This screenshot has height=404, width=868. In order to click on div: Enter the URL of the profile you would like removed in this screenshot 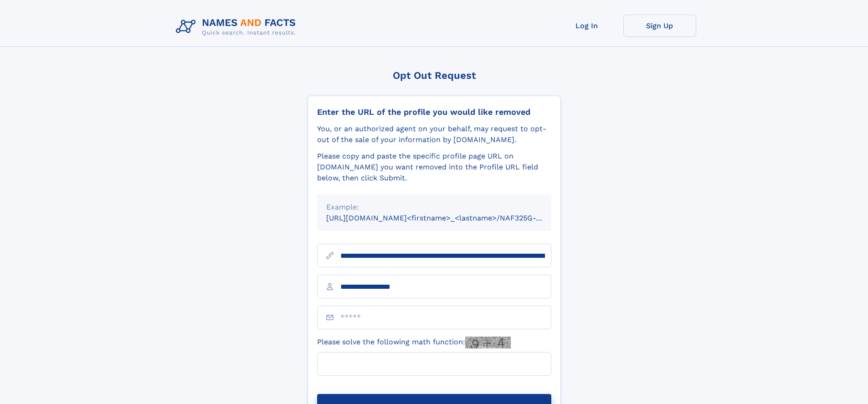, I will do `click(434, 112)`.